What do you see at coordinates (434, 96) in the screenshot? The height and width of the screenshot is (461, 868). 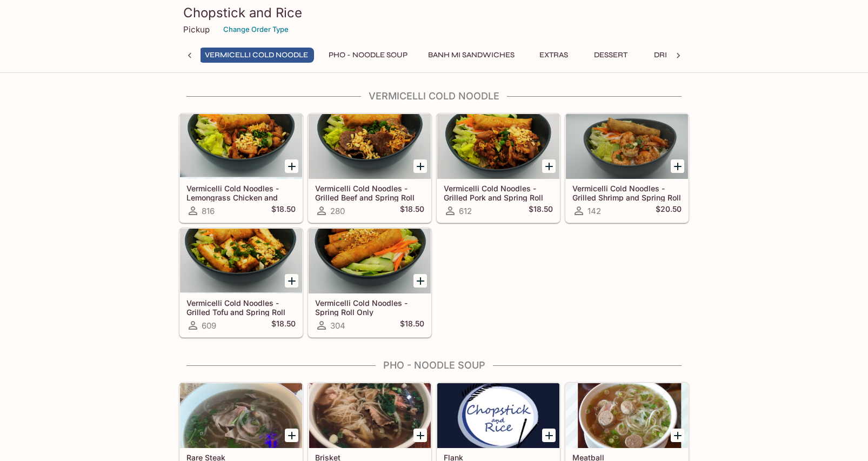 I see `h4: Vermicelli Cold Noodle` at bounding box center [434, 96].